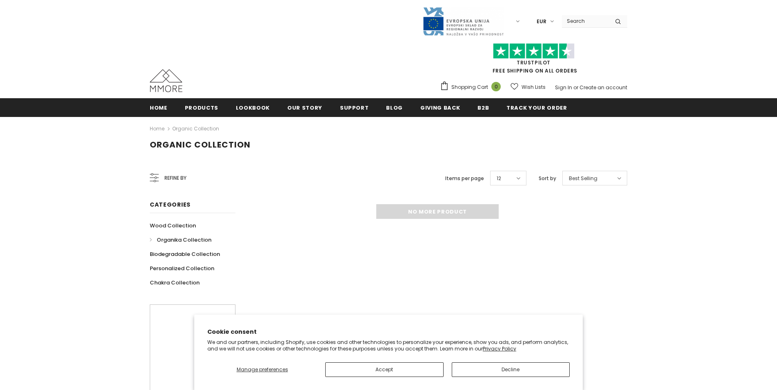 The image size is (777, 390). I want to click on a: Blog, so click(394, 107).